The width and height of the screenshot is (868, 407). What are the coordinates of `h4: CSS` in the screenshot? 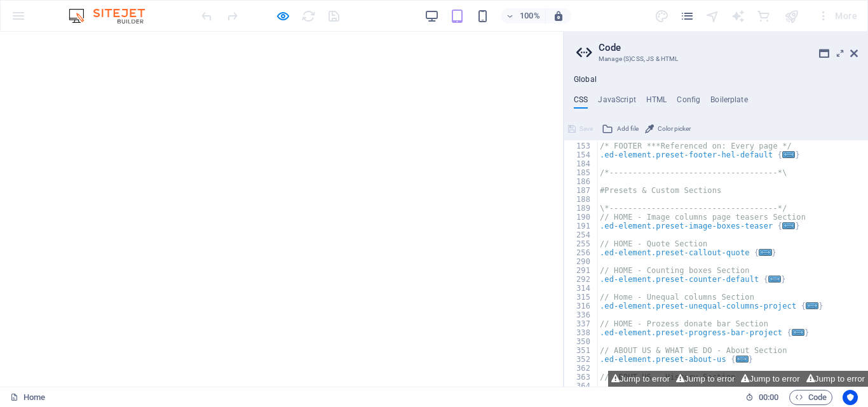 It's located at (581, 102).